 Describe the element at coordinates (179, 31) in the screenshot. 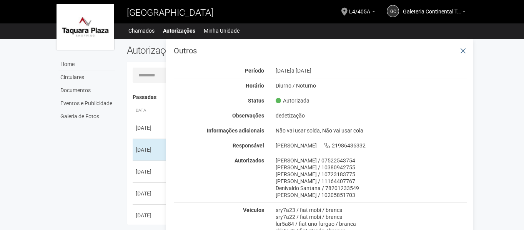

I see `a: Autorizações` at that location.